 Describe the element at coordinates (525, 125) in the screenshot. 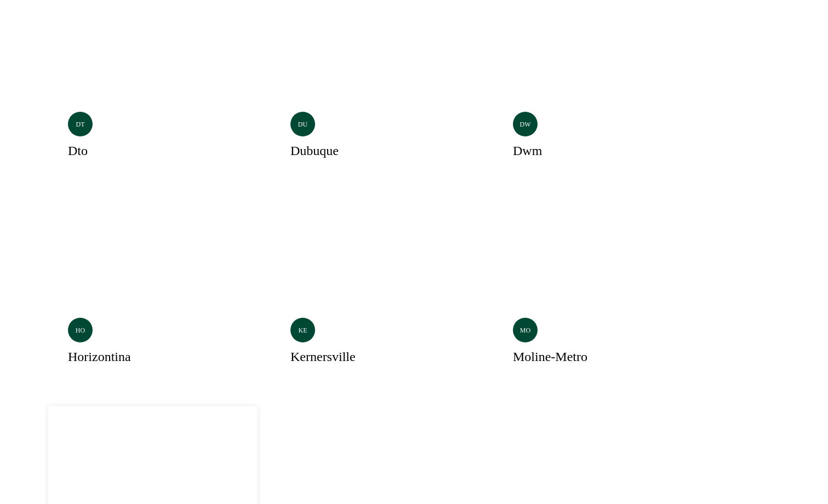

I see `p: dw` at that location.